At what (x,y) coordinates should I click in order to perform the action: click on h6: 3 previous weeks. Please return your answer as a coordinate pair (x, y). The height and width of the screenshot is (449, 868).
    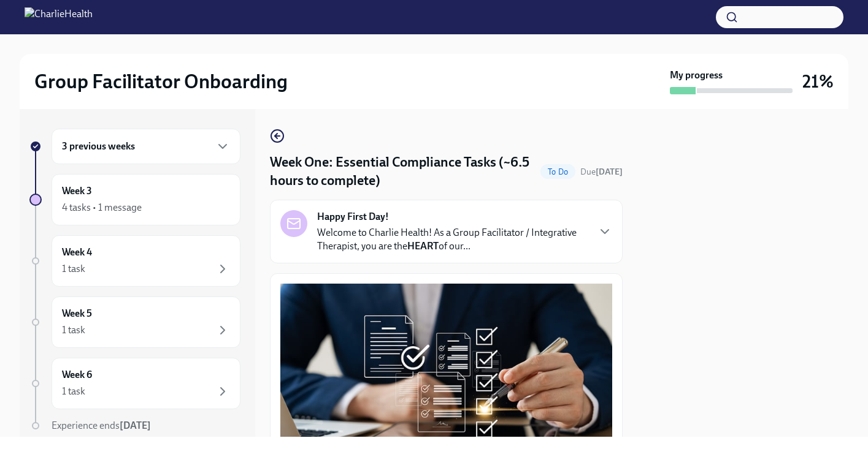
    Looking at the image, I should click on (98, 146).